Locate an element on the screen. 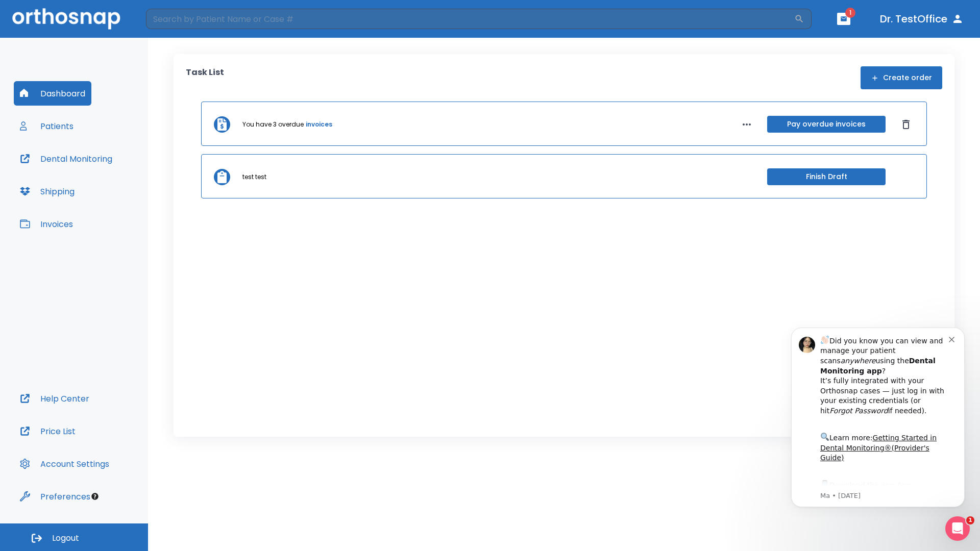 The image size is (980, 551). img: Profile image for Ma is located at coordinates (31, 32).